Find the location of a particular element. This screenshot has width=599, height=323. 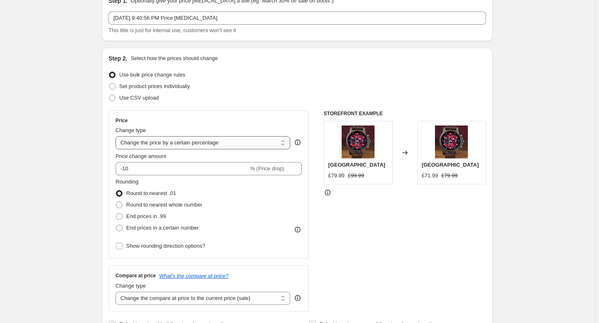

span: £71.99 is located at coordinates (430, 175).